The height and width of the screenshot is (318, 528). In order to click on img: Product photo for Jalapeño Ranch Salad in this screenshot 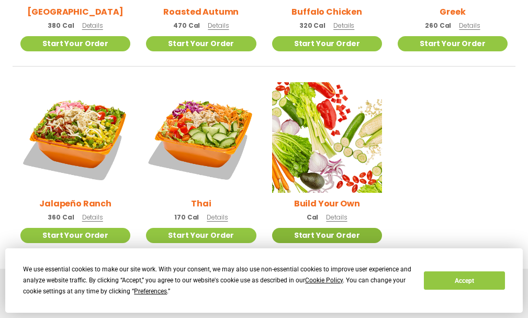, I will do `click(75, 137)`.